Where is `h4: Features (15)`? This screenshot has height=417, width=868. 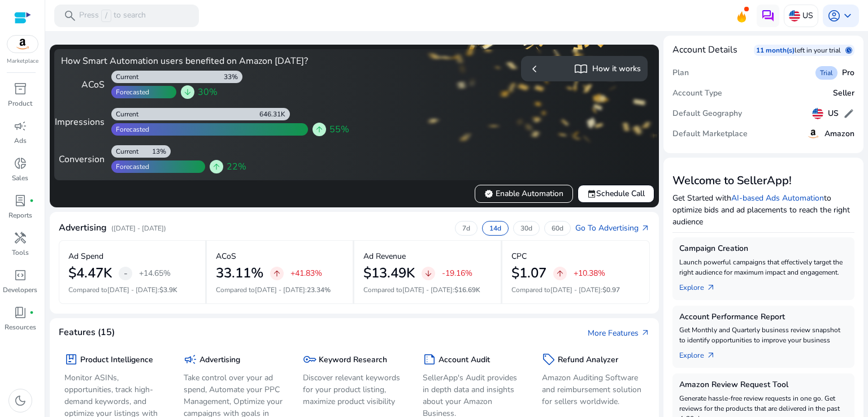
h4: Features (15) is located at coordinates (86, 332).